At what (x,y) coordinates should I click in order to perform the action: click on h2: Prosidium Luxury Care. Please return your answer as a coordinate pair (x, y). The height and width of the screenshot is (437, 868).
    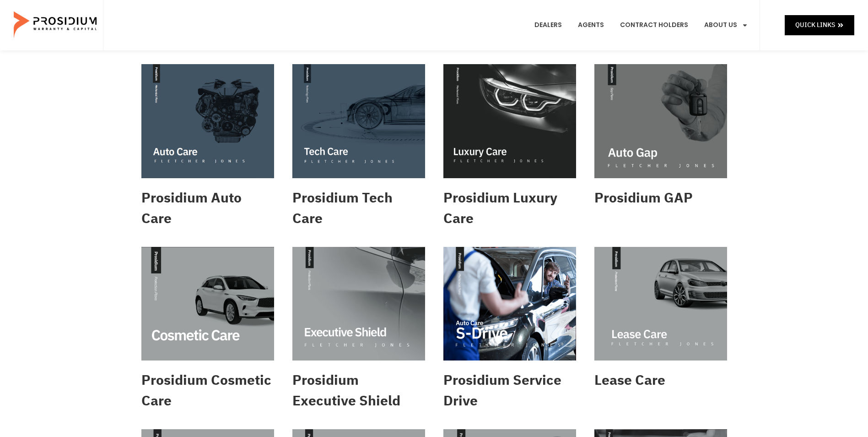
    Looking at the image, I should click on (510, 208).